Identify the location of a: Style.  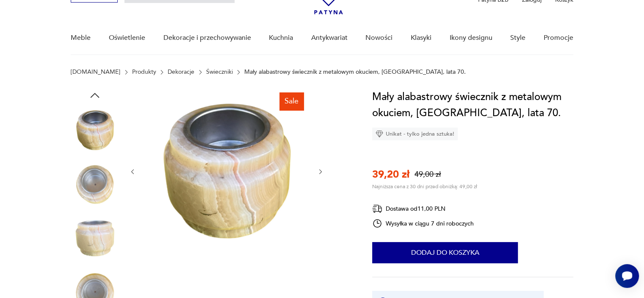
(518, 38).